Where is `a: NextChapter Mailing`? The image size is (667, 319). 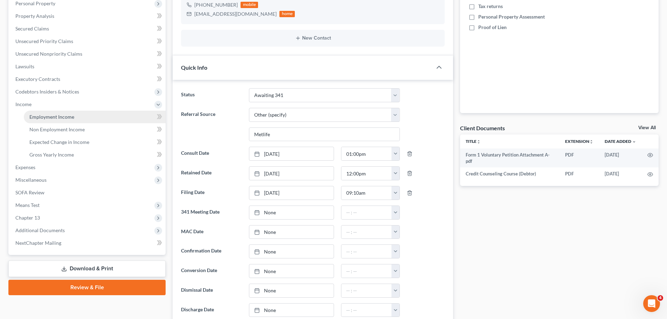 a: NextChapter Mailing is located at coordinates (88, 243).